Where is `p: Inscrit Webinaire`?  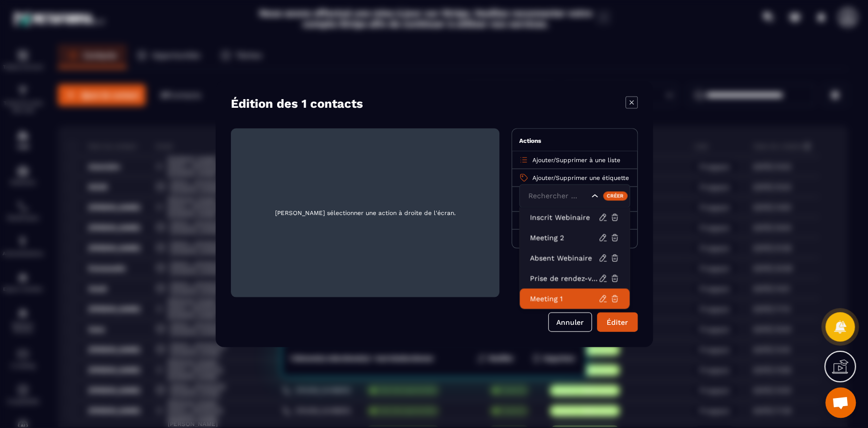 p: Inscrit Webinaire is located at coordinates (564, 218).